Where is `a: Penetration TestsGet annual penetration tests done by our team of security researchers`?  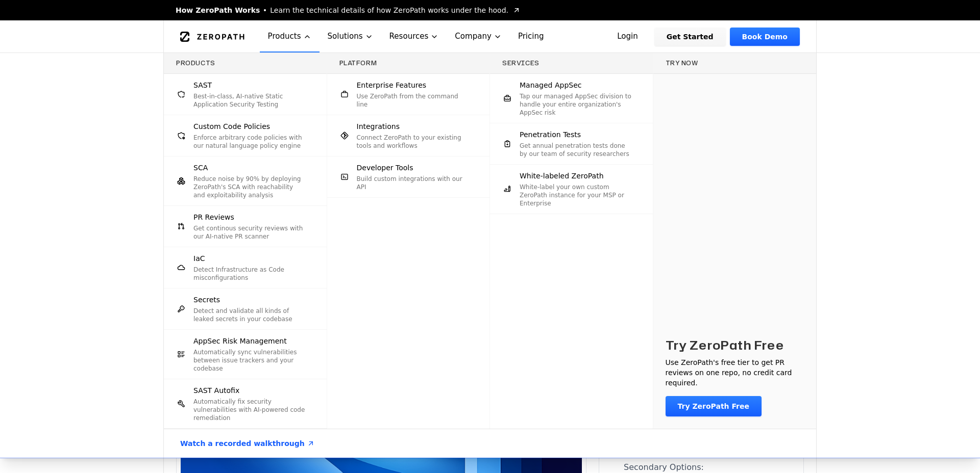
a: Penetration TestsGet annual penetration tests done by our team of security researchers is located at coordinates (571, 144).